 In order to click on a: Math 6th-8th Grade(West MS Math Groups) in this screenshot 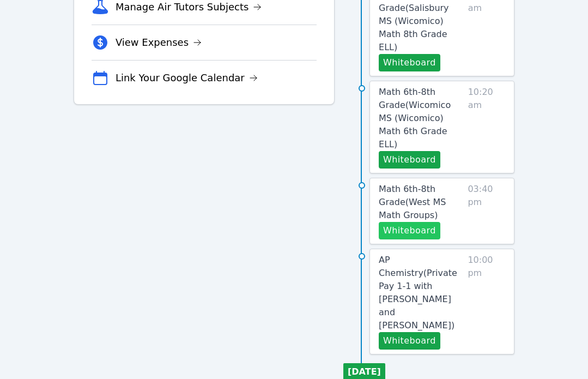, I will do `click(421, 203)`.